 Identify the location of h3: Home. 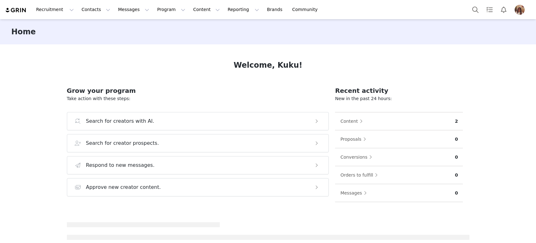
(24, 32).